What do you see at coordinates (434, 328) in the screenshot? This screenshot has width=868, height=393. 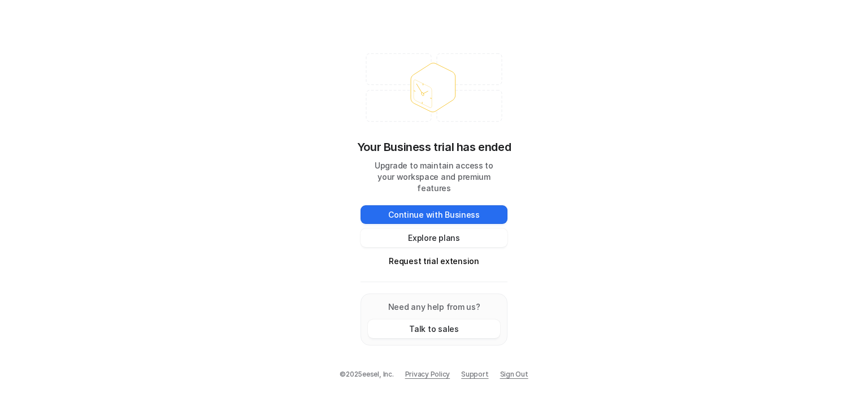 I see `button: Talk to sales` at bounding box center [434, 328].